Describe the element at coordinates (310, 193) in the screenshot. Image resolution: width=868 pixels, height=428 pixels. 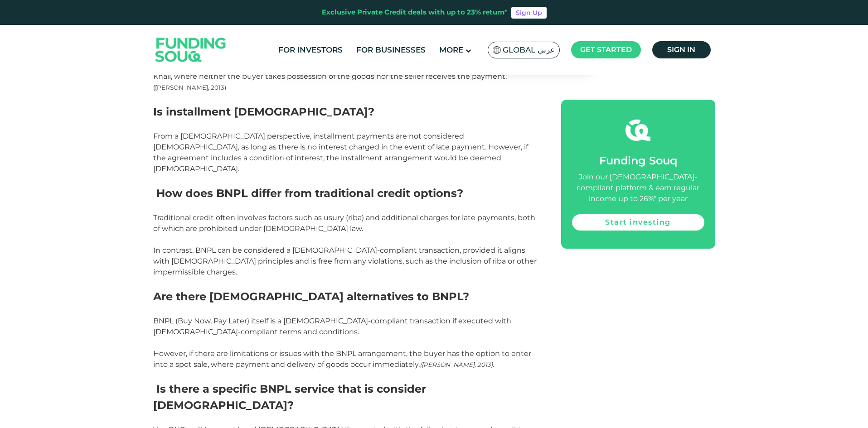
I see `span: How does BNPL differ from traditional credit options?` at that location.